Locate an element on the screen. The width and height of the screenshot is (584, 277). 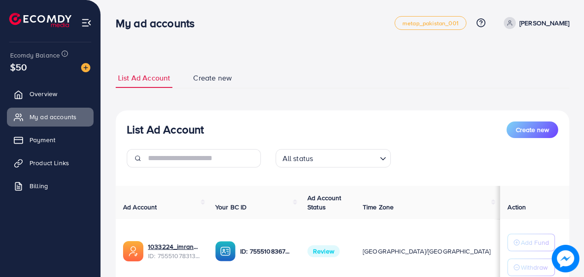
div: <span class='underline'>1033224_imran_1759060808001</span></br>7555107831331176456 is located at coordinates (174, 252).